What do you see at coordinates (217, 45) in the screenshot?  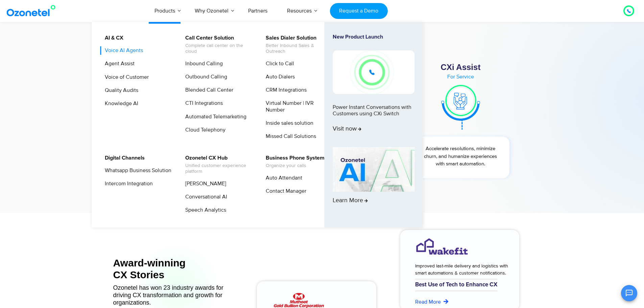 I see `a: Call Center SolutionComplete call center on the cloud` at bounding box center [217, 45].